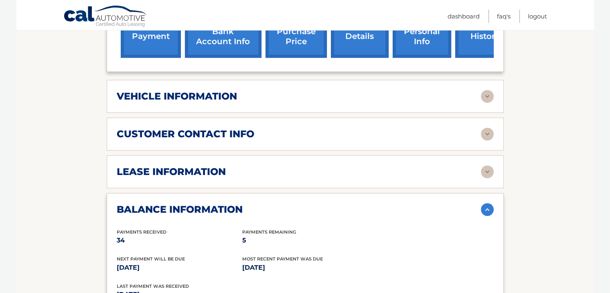  I want to click on span: Payments Received, so click(142, 232).